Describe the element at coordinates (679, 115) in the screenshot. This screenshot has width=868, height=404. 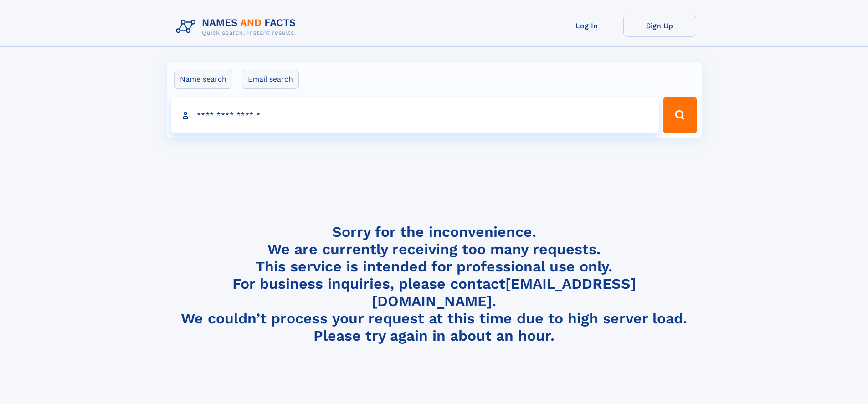
I see `button: Search Button` at that location.